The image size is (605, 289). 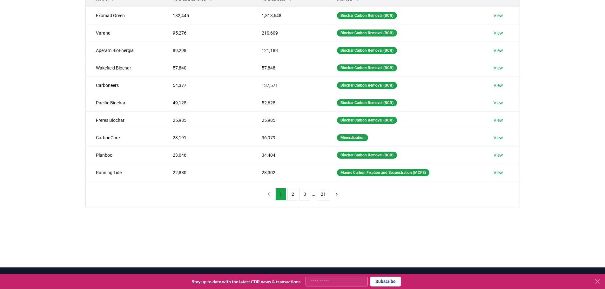 What do you see at coordinates (305, 194) in the screenshot?
I see `button: 3` at bounding box center [305, 194].